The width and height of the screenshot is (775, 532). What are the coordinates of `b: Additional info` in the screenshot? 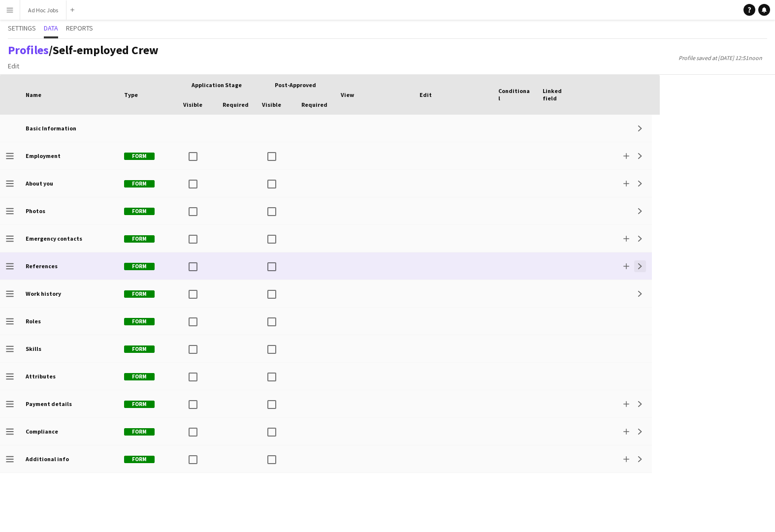 It's located at (47, 459).